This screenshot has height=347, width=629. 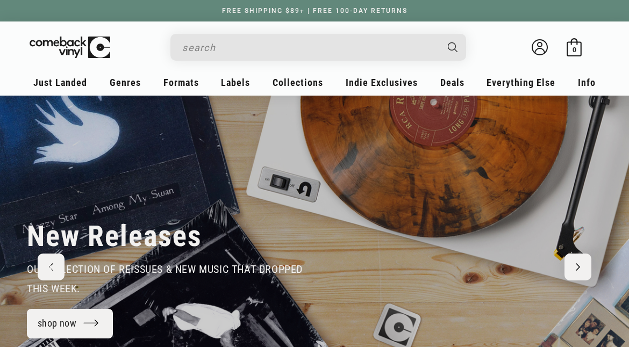 What do you see at coordinates (586, 82) in the screenshot?
I see `span: Info` at bounding box center [586, 82].